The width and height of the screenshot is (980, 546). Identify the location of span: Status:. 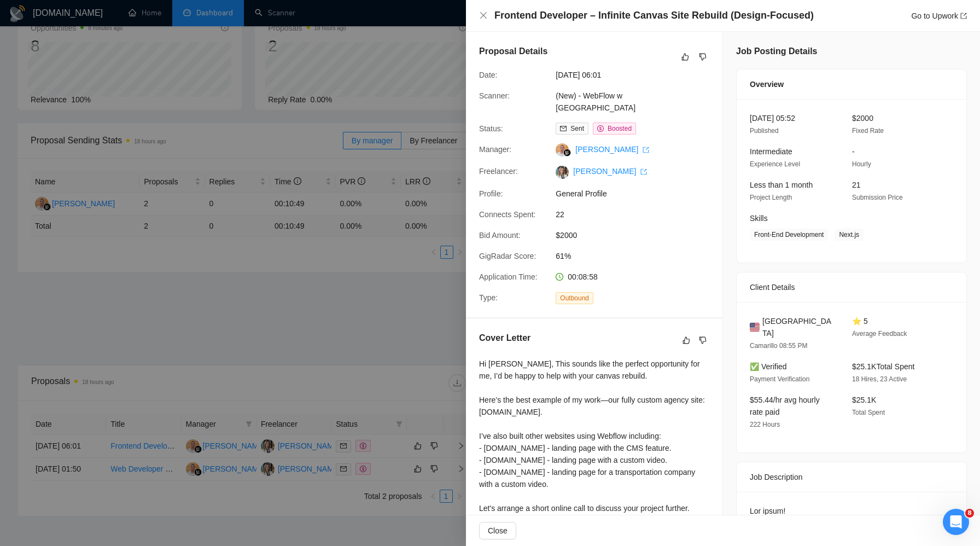
(491, 129).